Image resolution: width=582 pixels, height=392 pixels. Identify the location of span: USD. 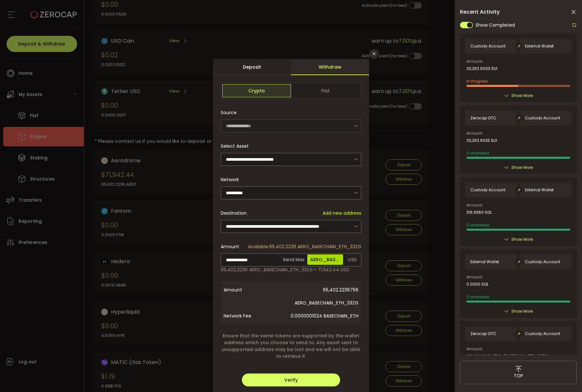
(352, 259).